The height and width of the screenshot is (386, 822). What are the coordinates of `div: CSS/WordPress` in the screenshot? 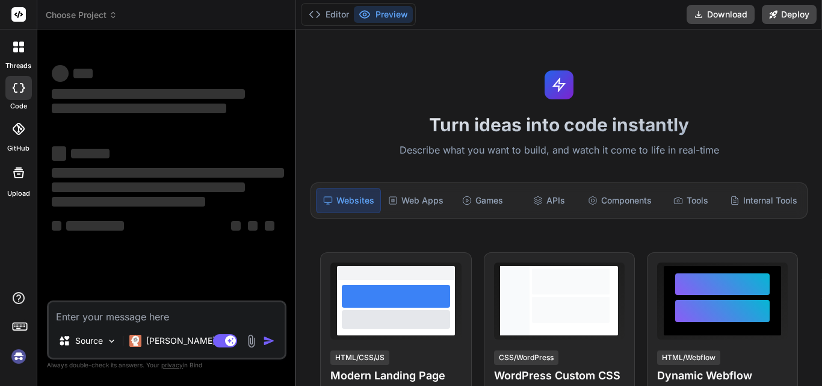 It's located at (526, 358).